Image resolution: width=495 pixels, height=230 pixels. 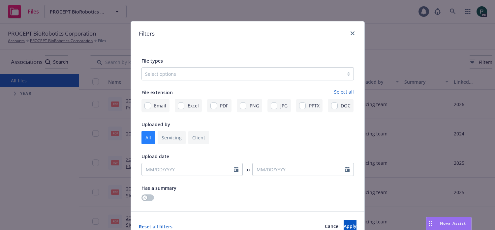 What do you see at coordinates (254, 106) in the screenshot?
I see `span: PNG` at bounding box center [254, 106].